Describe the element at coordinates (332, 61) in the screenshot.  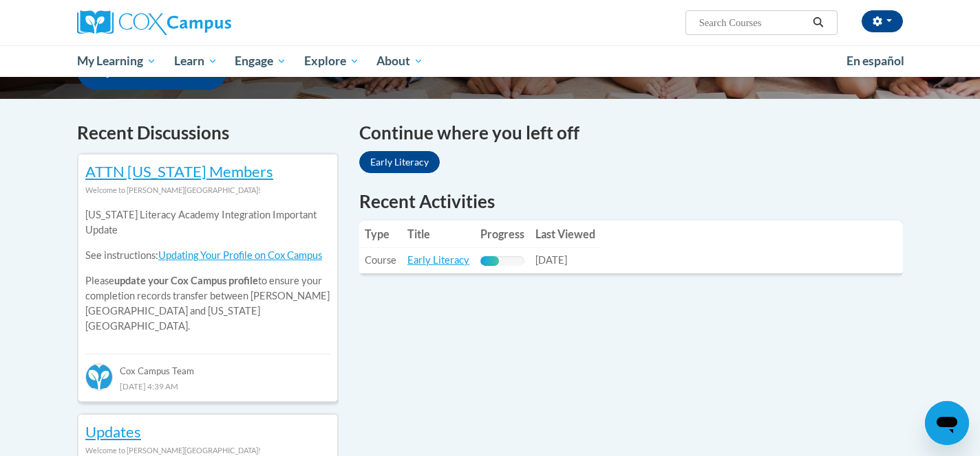
I see `span: Explore` at that location.